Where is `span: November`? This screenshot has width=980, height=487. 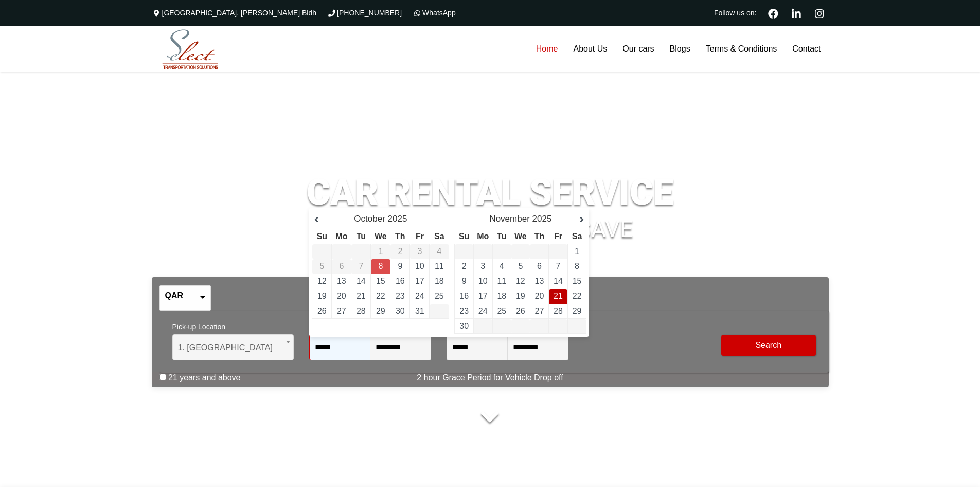 span: November is located at coordinates (509, 218).